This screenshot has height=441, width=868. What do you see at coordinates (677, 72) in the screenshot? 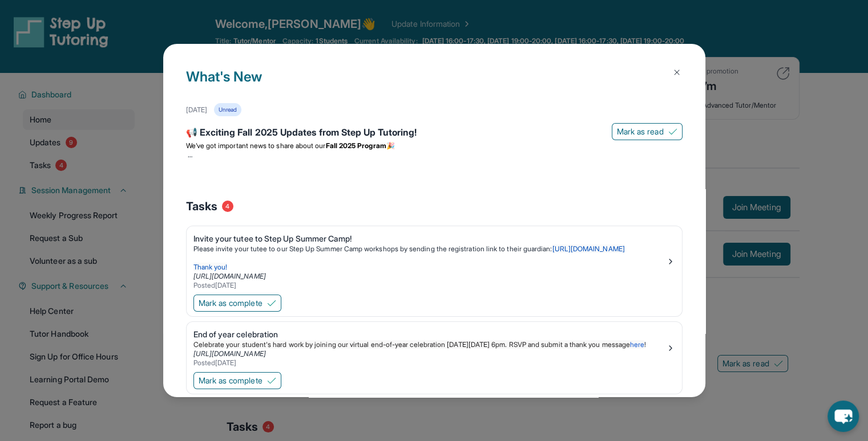
I see `img: Close Icon` at bounding box center [677, 72].